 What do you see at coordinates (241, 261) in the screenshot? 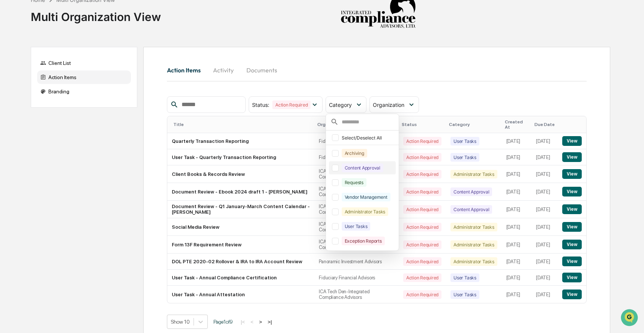
I see `td: DOL PTE 2020-02 Rollover & IRA to IRA Account Review` at bounding box center [241, 261].